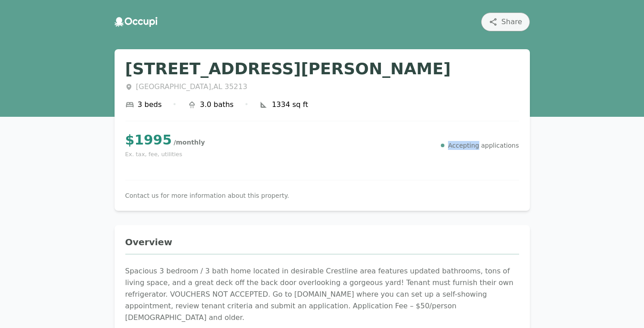 Image resolution: width=644 pixels, height=328 pixels. I want to click on span: 3.0 baths, so click(216, 104).